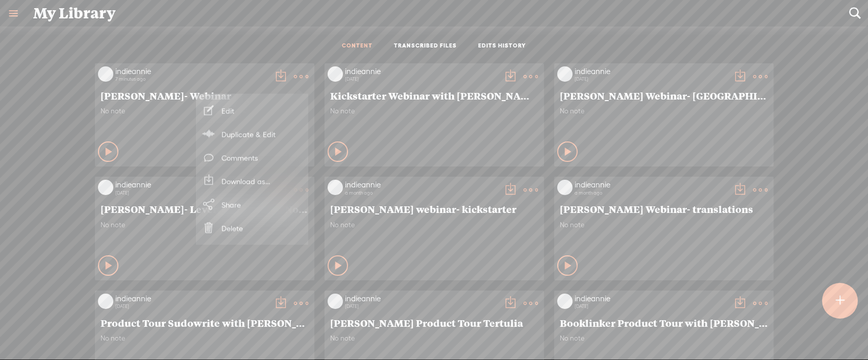 The image size is (868, 360). Describe the element at coordinates (252, 182) in the screenshot. I see `a: Download as...` at that location.